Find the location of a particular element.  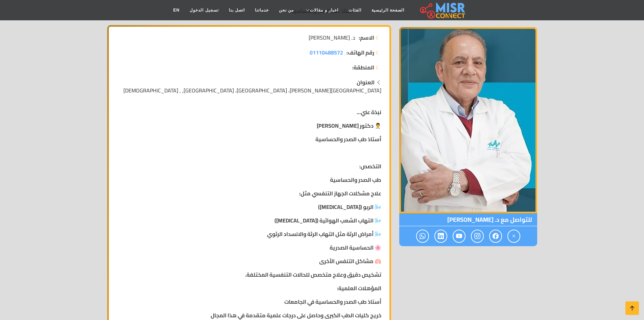

span: 01110488572 is located at coordinates (326, 52).